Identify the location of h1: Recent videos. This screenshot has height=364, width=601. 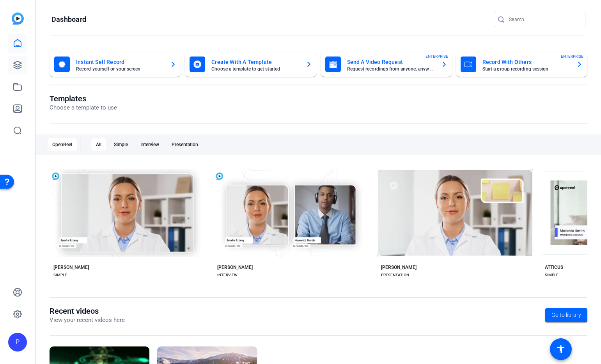
(87, 311).